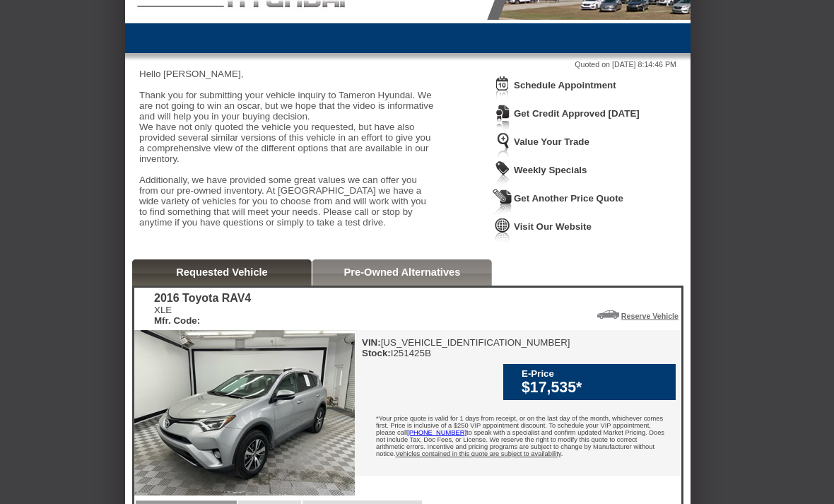  Describe the element at coordinates (503, 173) in the screenshot. I see `img: Icon_WeeklySpecials.png` at that location.